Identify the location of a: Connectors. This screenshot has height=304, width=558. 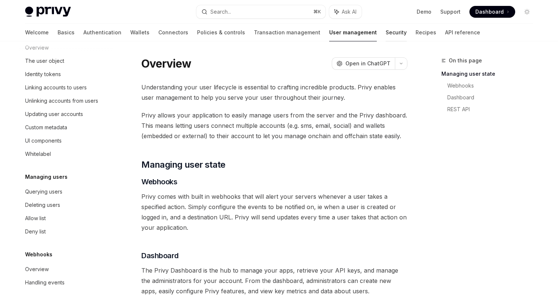
(173, 32).